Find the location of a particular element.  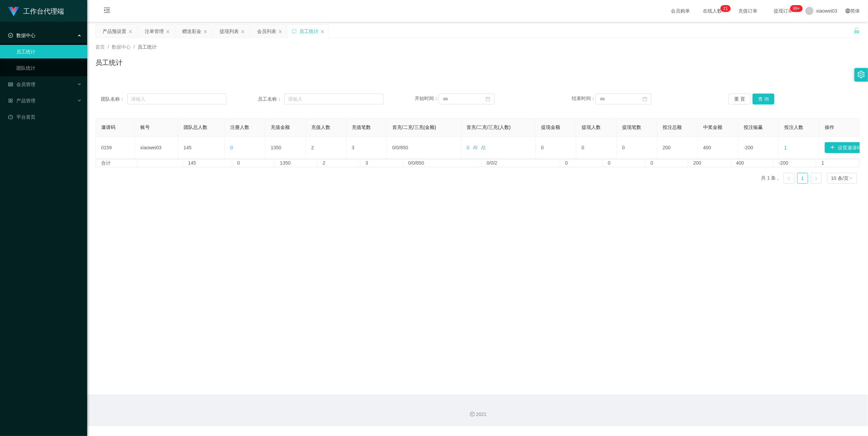

h1: 员工统计 is located at coordinates (108, 63).